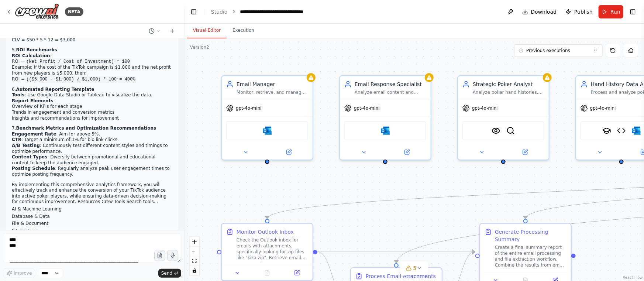 Image resolution: width=644 pixels, height=281 pixels. What do you see at coordinates (391, 84) in the screenshot?
I see `div: Email Response Specialist` at bounding box center [391, 84].